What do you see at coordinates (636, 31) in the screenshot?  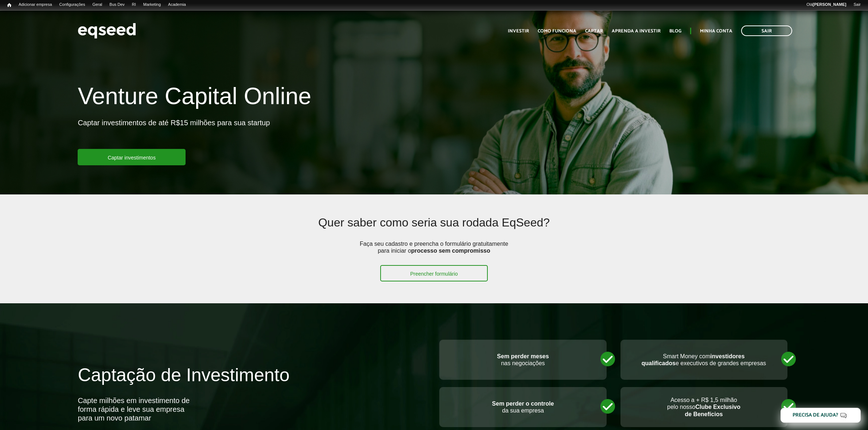 I see `a: Aprenda a investir` at bounding box center [636, 31].